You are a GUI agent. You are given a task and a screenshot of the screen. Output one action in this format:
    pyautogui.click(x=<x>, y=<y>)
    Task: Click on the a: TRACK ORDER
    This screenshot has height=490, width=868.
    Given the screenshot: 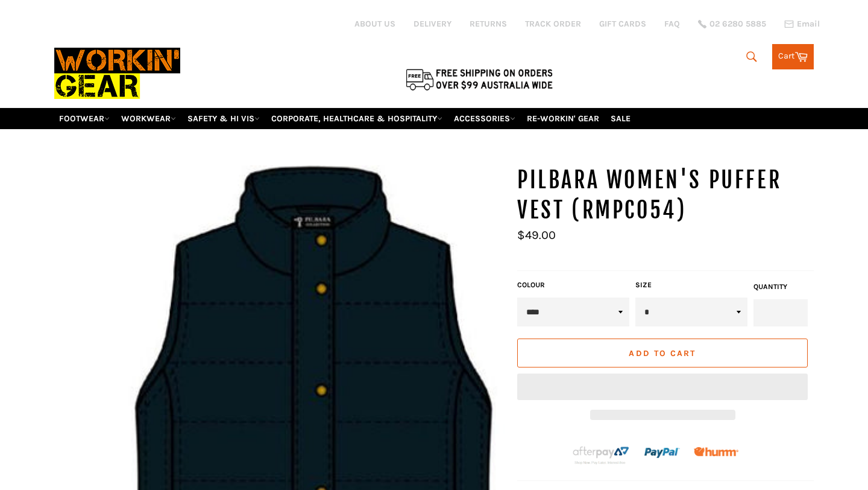 What is the action you would take?
    pyautogui.click(x=552, y=24)
    